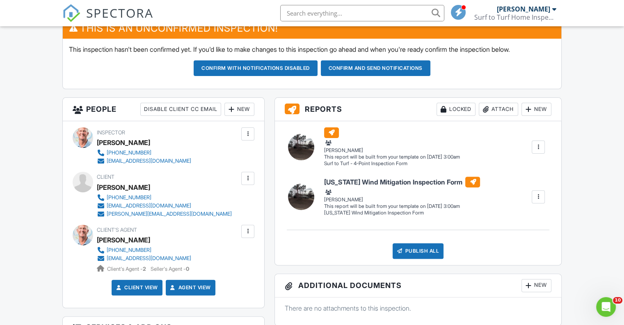 This screenshot has height=325, width=624. I want to click on span: Client, so click(105, 177).